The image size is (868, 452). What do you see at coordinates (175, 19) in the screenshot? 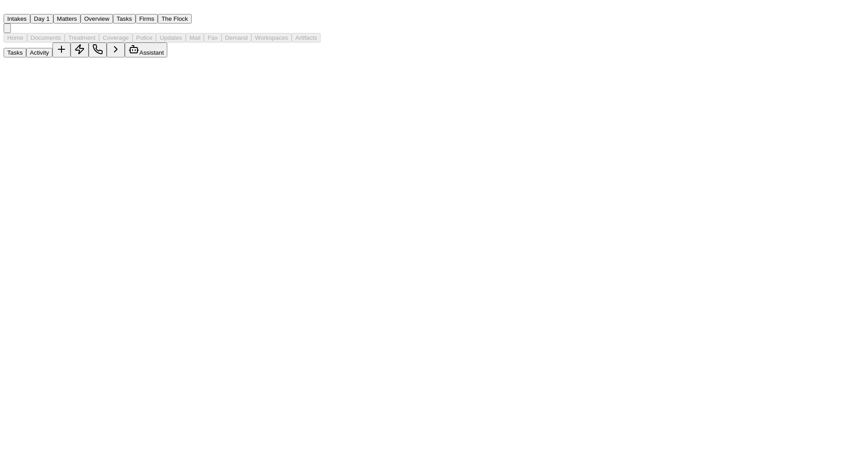
I see `button: The Flock` at bounding box center [175, 19].